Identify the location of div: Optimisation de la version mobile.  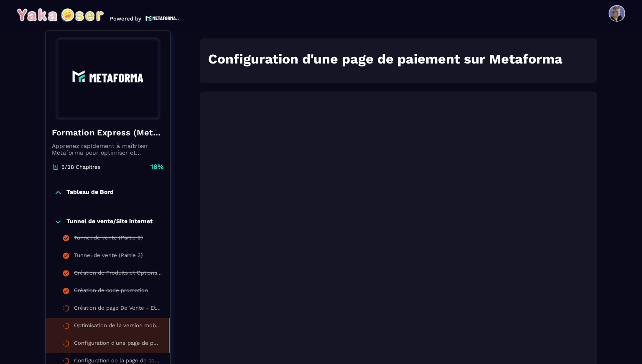
(117, 327).